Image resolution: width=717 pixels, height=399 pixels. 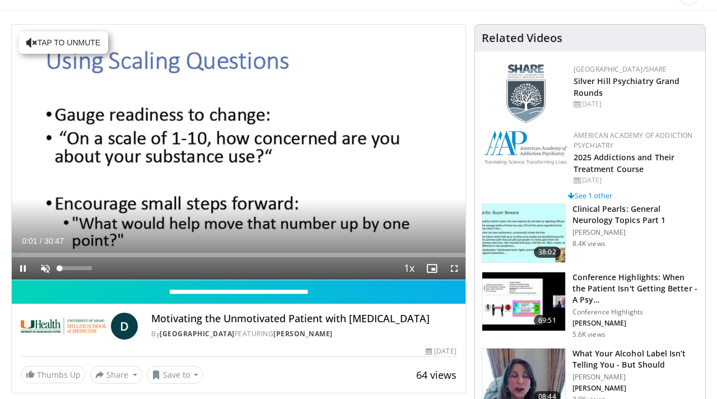 What do you see at coordinates (589, 334) in the screenshot?
I see `p: 5.6K views` at bounding box center [589, 334].